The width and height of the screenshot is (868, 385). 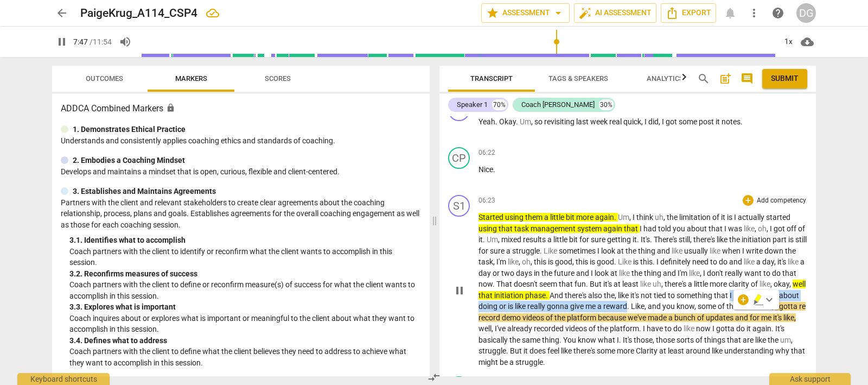 What do you see at coordinates (64, 379) in the screenshot?
I see `div: Keyboard shortcuts` at bounding box center [64, 379].